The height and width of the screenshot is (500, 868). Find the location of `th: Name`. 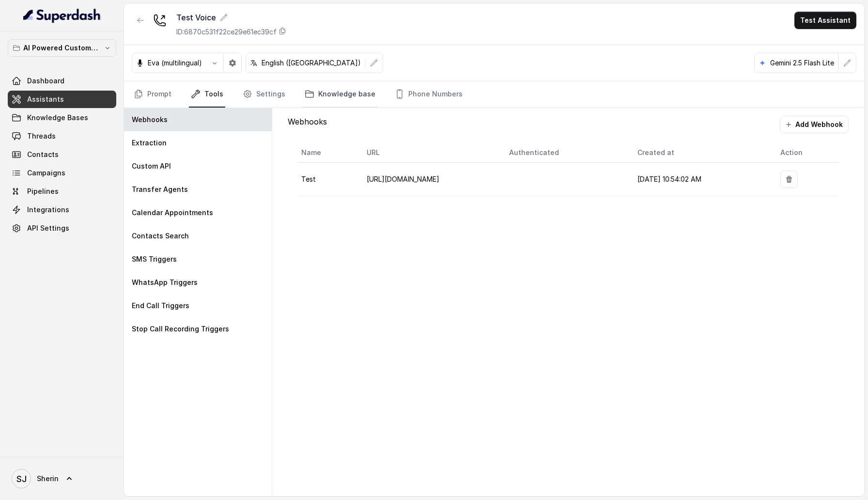

th: Name is located at coordinates (328, 153).